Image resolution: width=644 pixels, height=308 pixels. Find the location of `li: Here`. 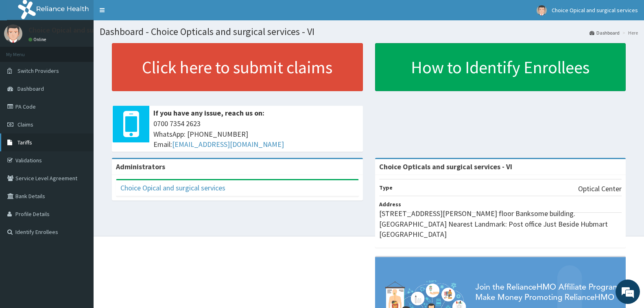

li: Here is located at coordinates (629, 33).